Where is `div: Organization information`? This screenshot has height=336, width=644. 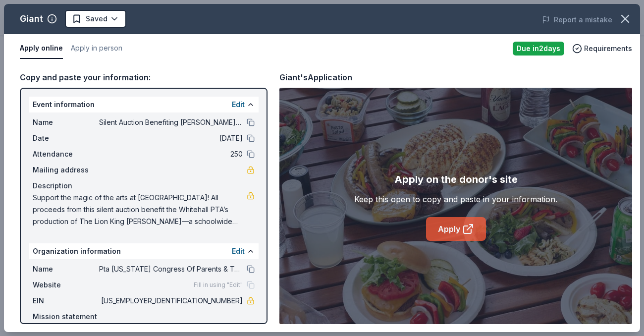
div: Organization information is located at coordinates (143, 251).